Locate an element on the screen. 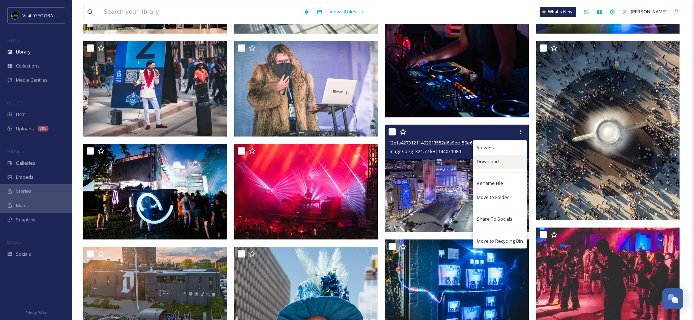  span: Share To Socials is located at coordinates (495, 219).